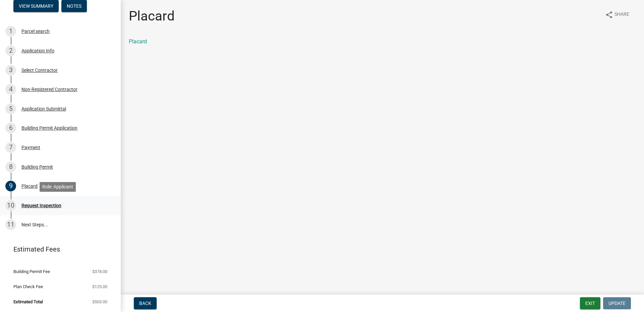 This screenshot has height=312, width=644. I want to click on div: Role: Applicant, so click(58, 186).